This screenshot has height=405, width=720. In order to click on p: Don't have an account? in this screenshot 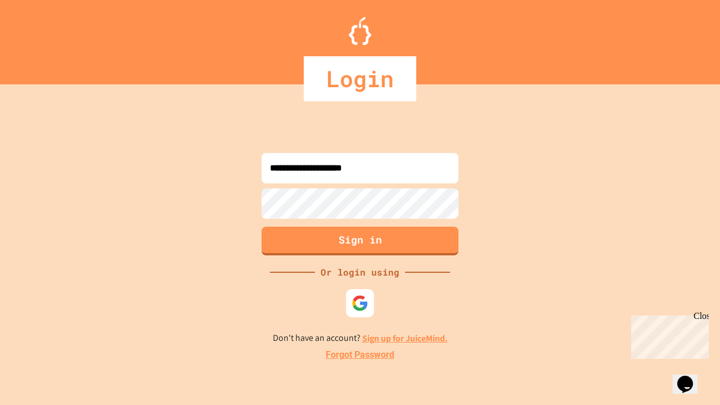, I will do `click(360, 338)`.